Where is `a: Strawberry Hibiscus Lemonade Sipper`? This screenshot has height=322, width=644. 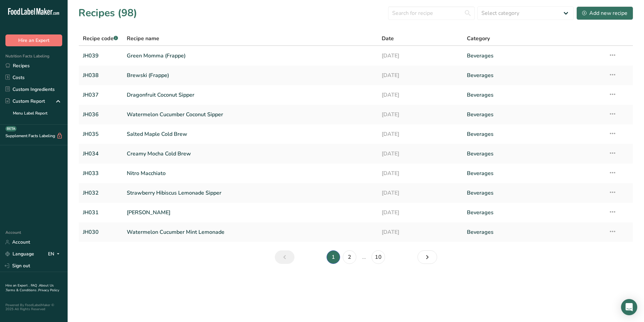
a: Strawberry Hibiscus Lemonade Sipper is located at coordinates (250, 193).